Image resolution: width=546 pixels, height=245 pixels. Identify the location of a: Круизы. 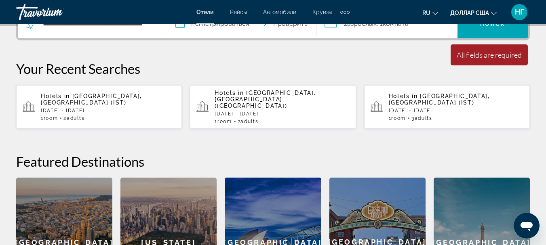
(322, 12).